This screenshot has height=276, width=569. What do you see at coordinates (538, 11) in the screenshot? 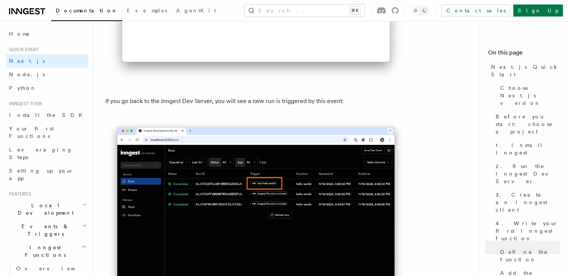
I see `a: Sign Up` at bounding box center [538, 11].